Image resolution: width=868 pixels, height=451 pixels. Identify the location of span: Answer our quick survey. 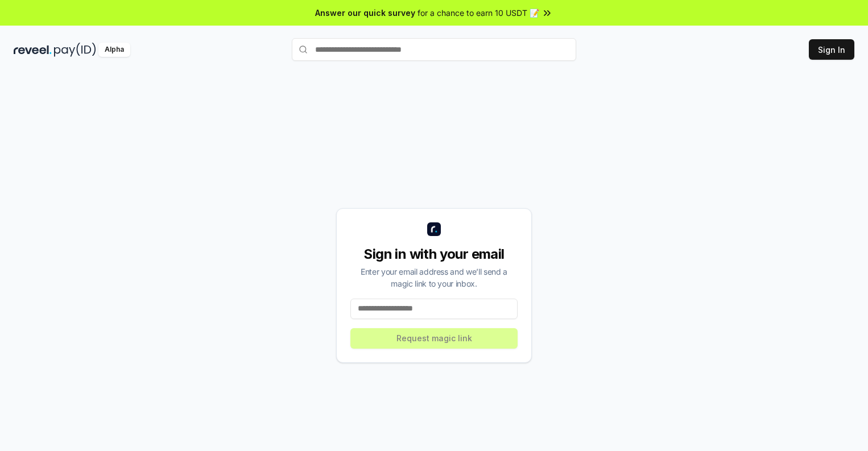
(365, 12).